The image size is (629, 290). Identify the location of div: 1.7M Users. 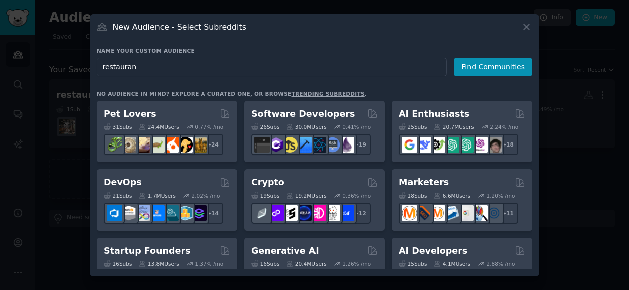
(157, 196).